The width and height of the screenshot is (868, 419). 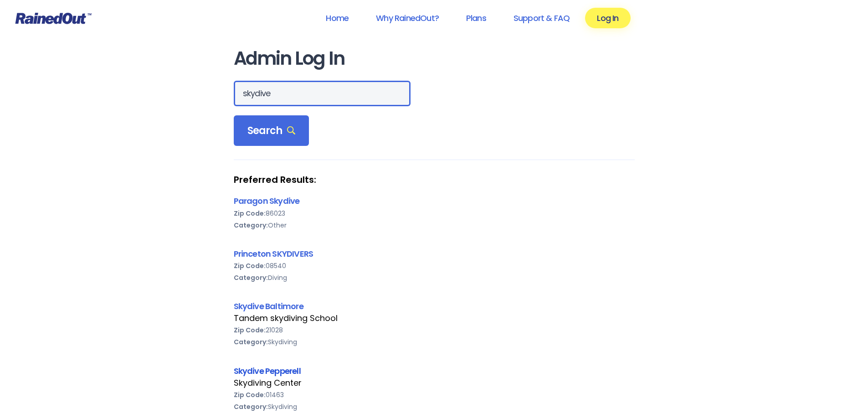 What do you see at coordinates (608, 18) in the screenshot?
I see `a: Log In` at bounding box center [608, 18].